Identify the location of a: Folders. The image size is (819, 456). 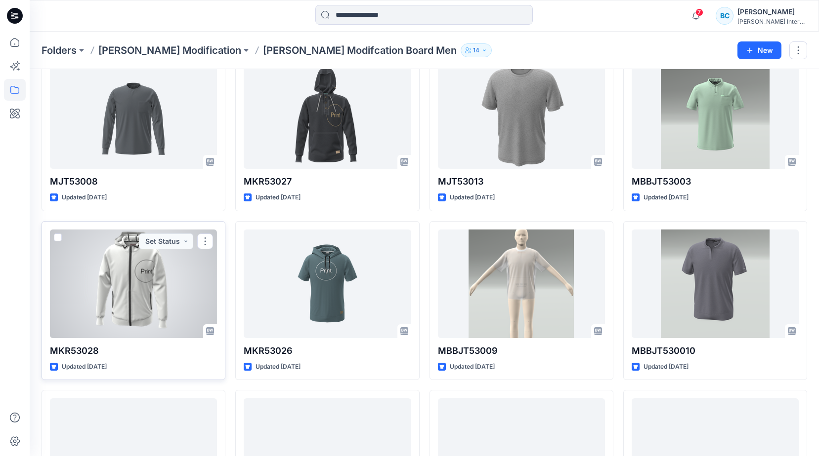
(59, 50).